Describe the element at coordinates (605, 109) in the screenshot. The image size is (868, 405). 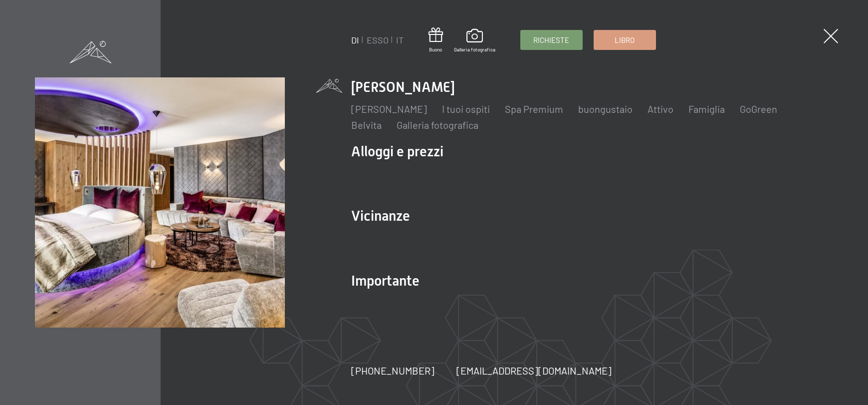
I see `font: buongustaio` at that location.